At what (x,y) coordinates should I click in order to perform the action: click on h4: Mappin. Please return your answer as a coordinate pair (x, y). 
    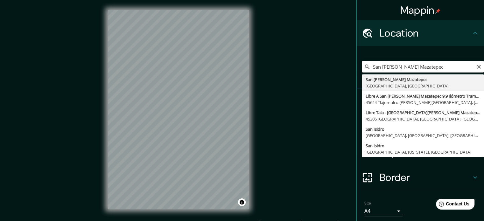
    Looking at the image, I should click on (420, 10).